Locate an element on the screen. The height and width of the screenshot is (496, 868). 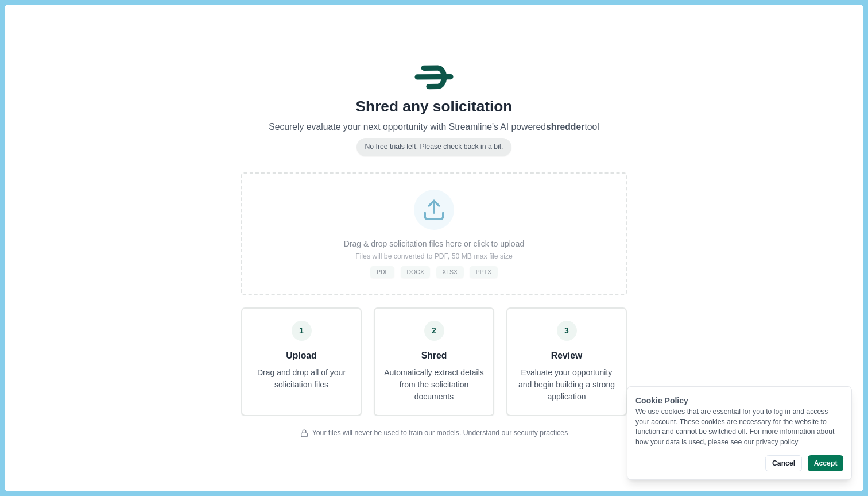
h3: Shred is located at coordinates (434, 356).